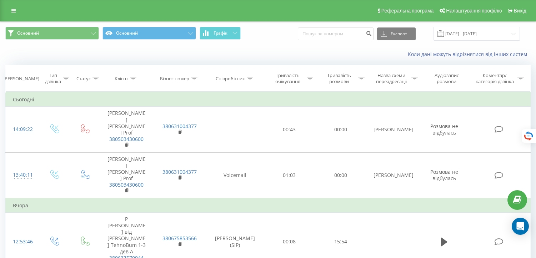  I want to click on div: Співробітник, so click(230, 79).